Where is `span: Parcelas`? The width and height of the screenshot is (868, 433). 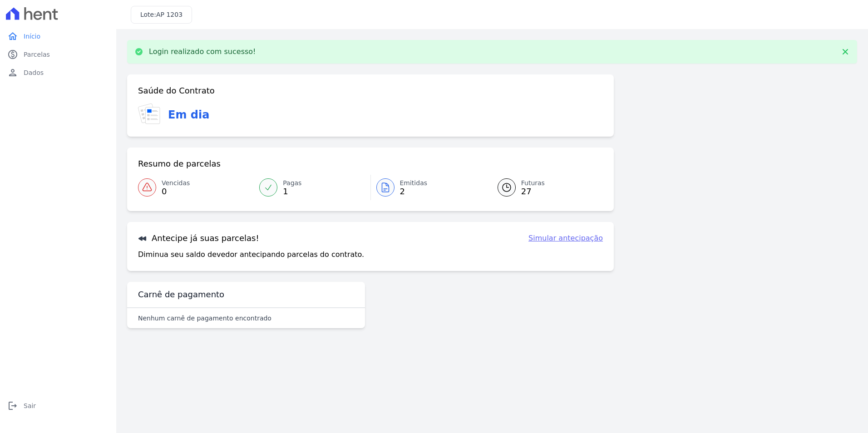 span: Parcelas is located at coordinates (37, 54).